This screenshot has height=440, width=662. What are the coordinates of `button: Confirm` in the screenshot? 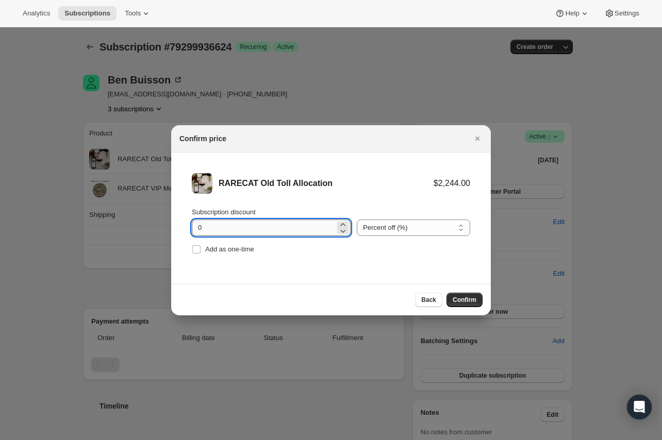 It's located at (464, 300).